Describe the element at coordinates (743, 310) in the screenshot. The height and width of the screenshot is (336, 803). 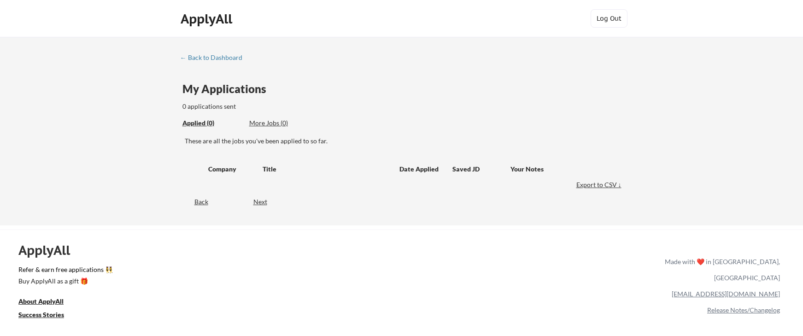
I see `a: Release Notes/Changelog` at that location.